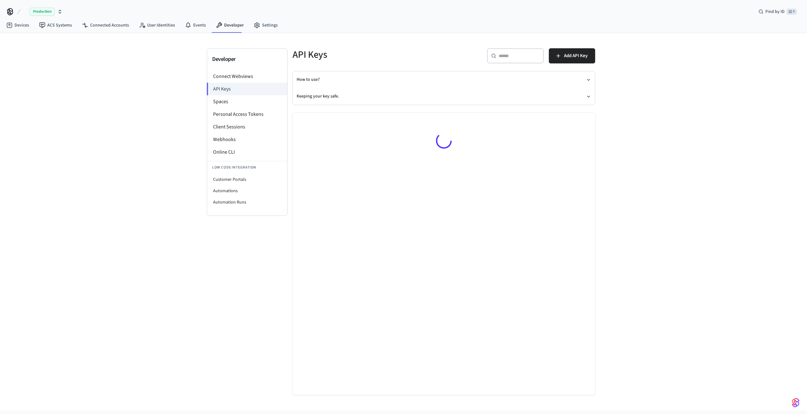  I want to click on a: ACS Systems, so click(55, 25).